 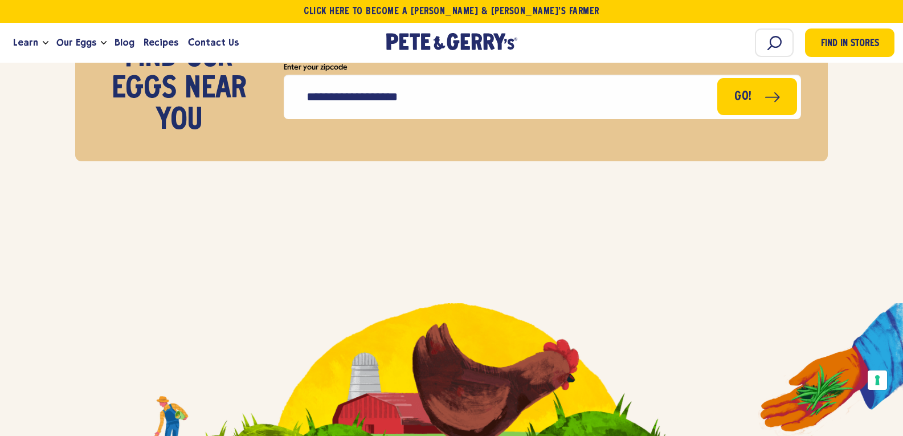 What do you see at coordinates (542, 67) in the screenshot?
I see `label: Enter your zipcode` at bounding box center [542, 67].